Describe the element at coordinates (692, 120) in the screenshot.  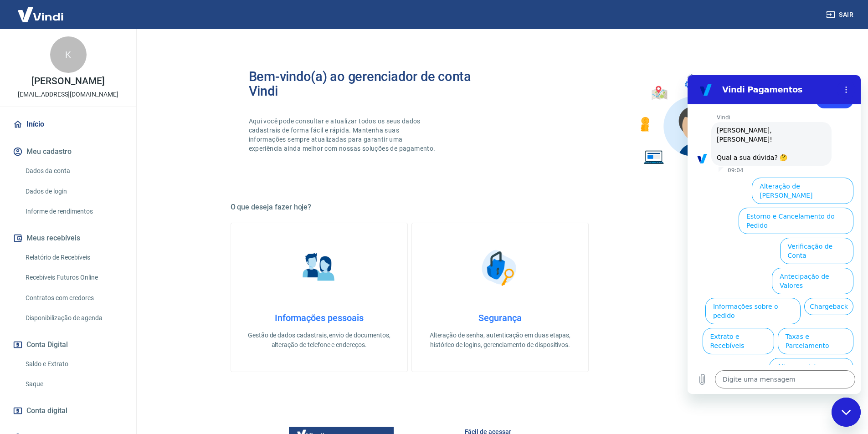
I see `img: Imagem de um avatar masculino com diversos icones exemplificando as funcionalidades do gerenciado...` at that location.